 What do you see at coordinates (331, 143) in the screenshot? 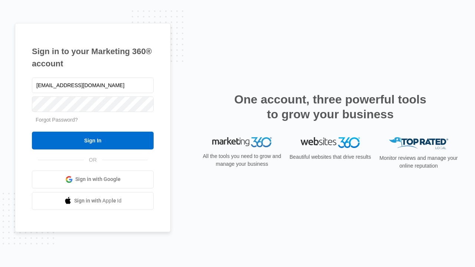
I see `img: Websites 360` at bounding box center [331, 143].